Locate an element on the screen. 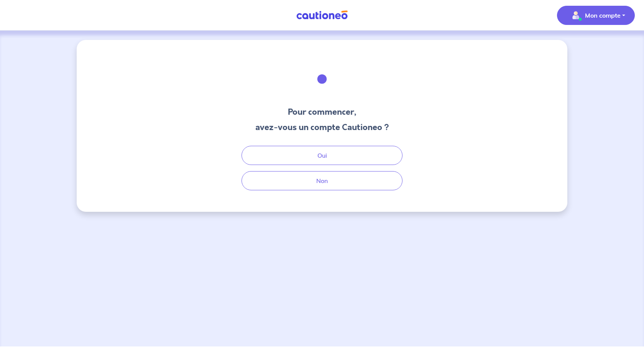 The width and height of the screenshot is (644, 348). img: Cautioneo is located at coordinates (322, 15).